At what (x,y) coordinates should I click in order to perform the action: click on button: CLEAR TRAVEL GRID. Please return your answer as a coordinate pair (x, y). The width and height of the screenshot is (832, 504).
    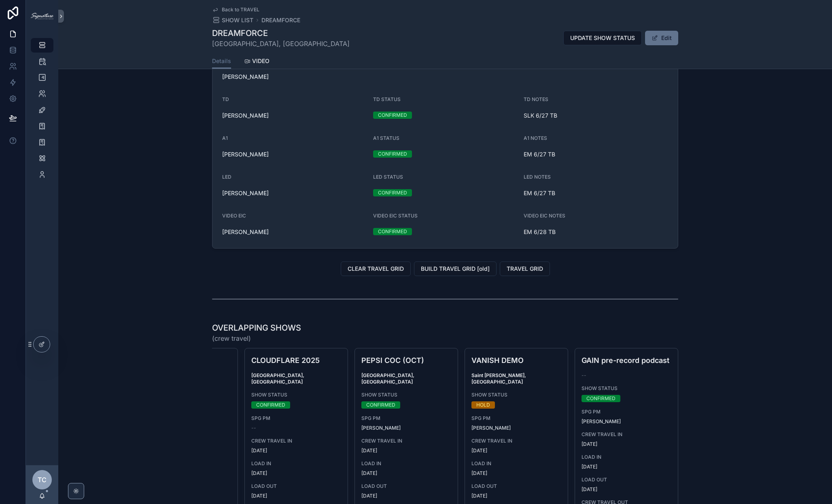
    Looking at the image, I should click on (376, 269).